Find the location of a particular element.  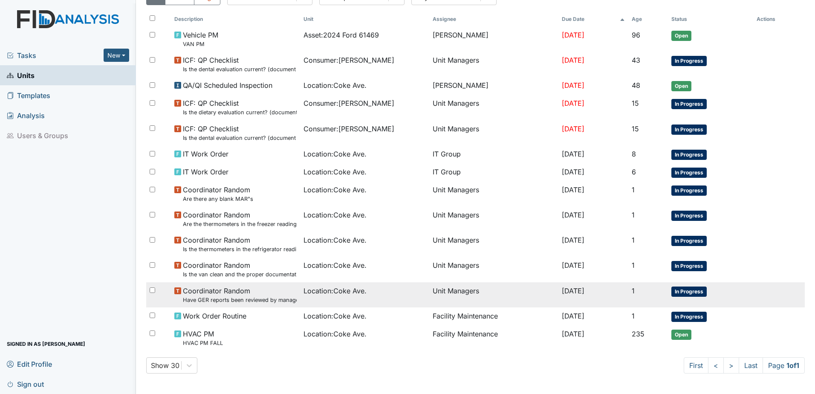

span: ICF: QP Checklist Is the dietary evaluation current? (document the date in the comment section) is located at coordinates (240, 107).